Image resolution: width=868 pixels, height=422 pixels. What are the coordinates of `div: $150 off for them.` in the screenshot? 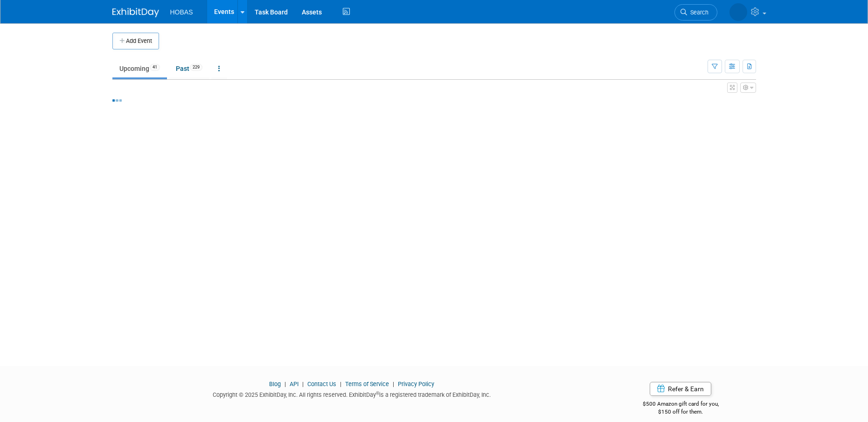 It's located at (681, 412).